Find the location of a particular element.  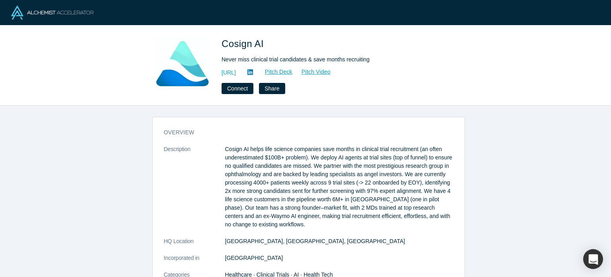

a: Pitch Video is located at coordinates (312, 72).